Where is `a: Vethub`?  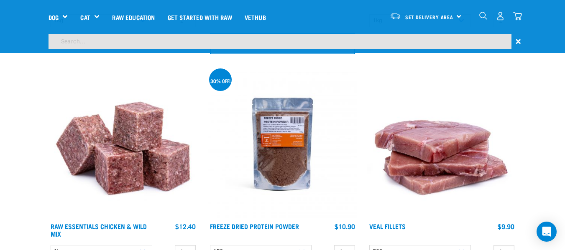
a: Vethub is located at coordinates (255, 17).